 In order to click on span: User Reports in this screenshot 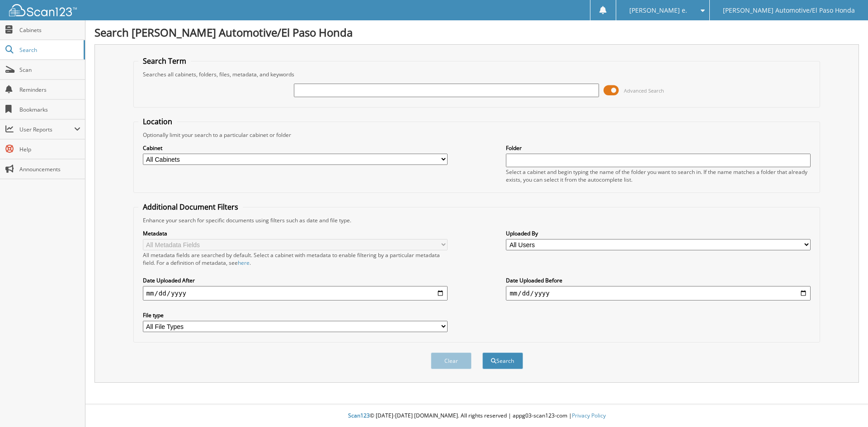, I will do `click(47, 129)`.